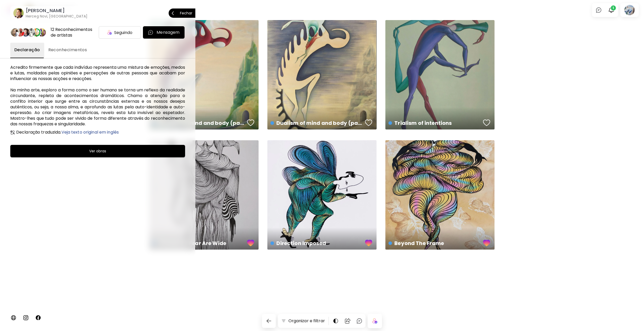 This screenshot has height=331, width=644. What do you see at coordinates (164, 32) in the screenshot?
I see `button: chatIconMensagem` at bounding box center [164, 32].